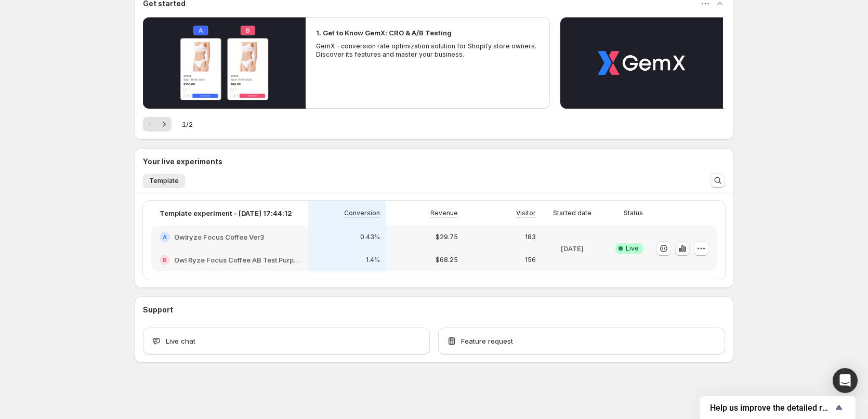 This screenshot has width=868, height=419. I want to click on span: Help us improve the detailed report for A/B campaigns, so click(772, 408).